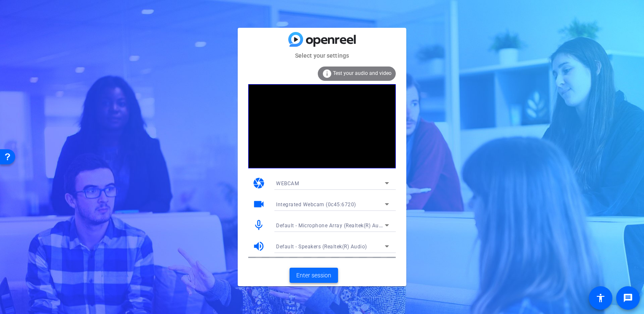  I want to click on mat-icon: message, so click(628, 298).